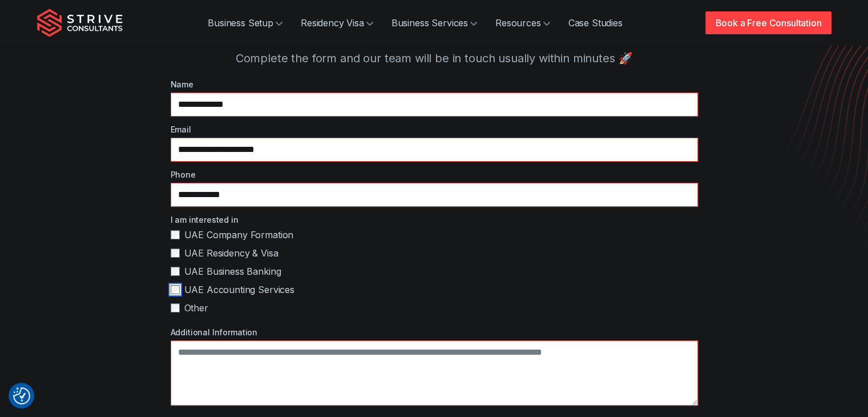 This screenshot has height=417, width=868. I want to click on span: UAE Residency & Visa, so click(231, 253).